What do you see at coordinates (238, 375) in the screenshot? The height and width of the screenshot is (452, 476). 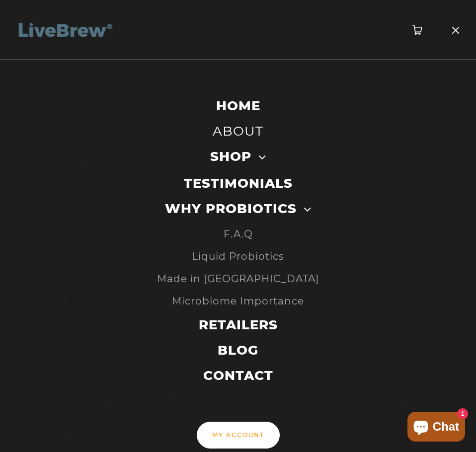 I see `a: CONTACT` at bounding box center [238, 375].